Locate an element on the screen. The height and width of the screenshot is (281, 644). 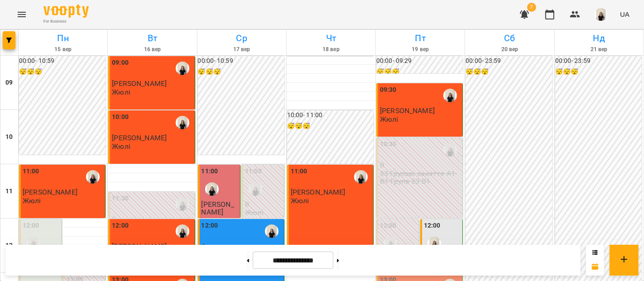
h6: 16 вер is located at coordinates (152, 50).